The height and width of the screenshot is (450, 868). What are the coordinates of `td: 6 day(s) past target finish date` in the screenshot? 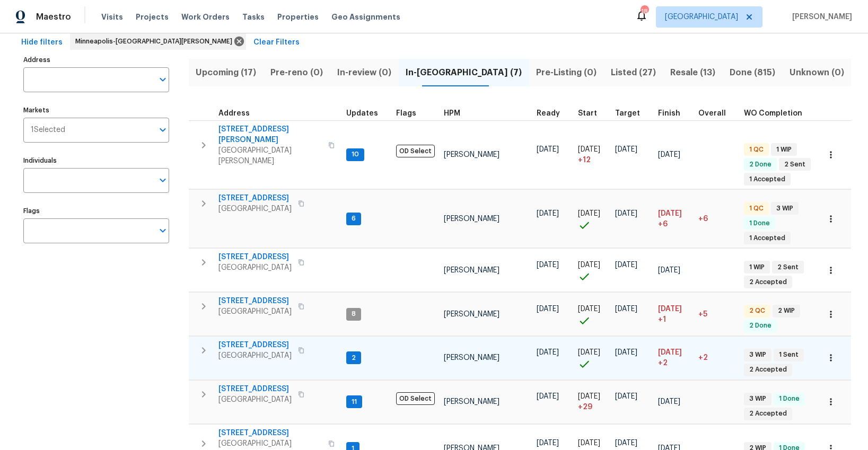 It's located at (717, 219).